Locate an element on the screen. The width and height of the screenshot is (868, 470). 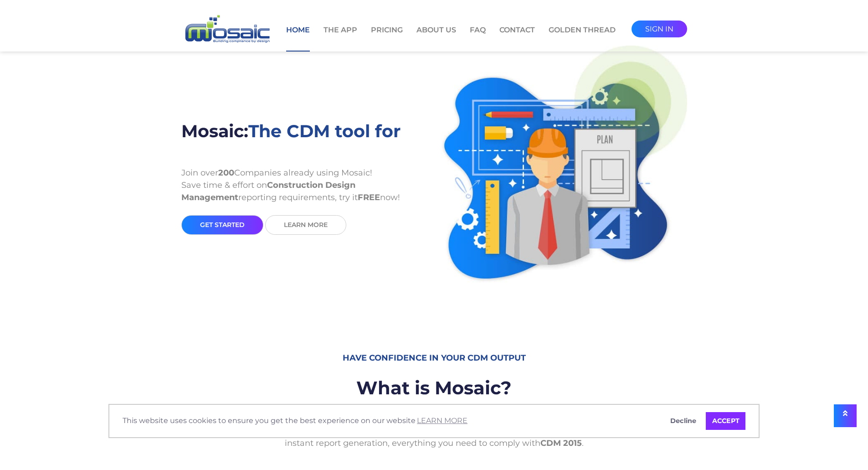
span: This website uses cookies to ensure you get the best experience on our website is located at coordinates (389, 421).